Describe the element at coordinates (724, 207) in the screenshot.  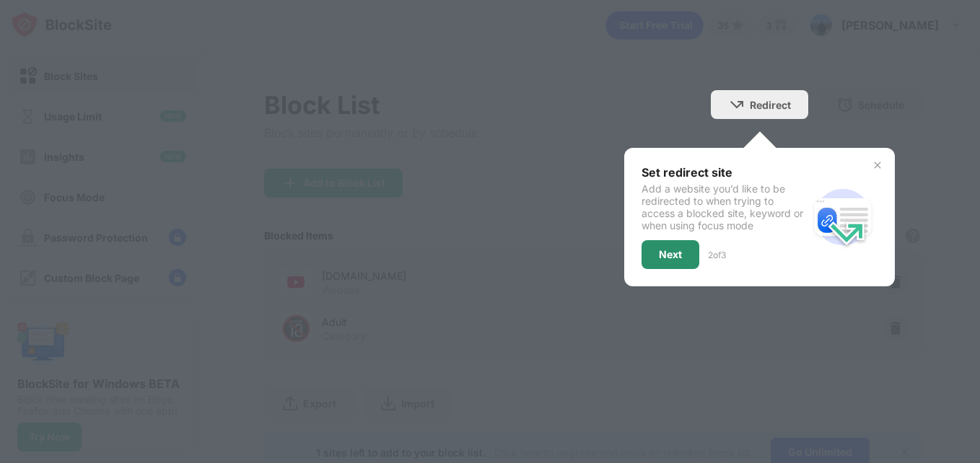
I see `div: Add a website you’d like to be redirected to when trying to access a blocked site, keyword or whe...` at that location.